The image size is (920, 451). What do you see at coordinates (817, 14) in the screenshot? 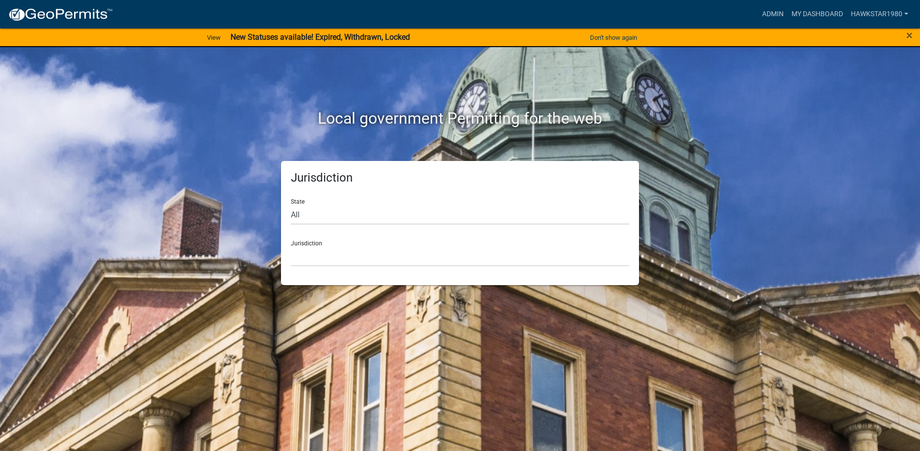
I see `a: My Dashboard` at bounding box center [817, 14].